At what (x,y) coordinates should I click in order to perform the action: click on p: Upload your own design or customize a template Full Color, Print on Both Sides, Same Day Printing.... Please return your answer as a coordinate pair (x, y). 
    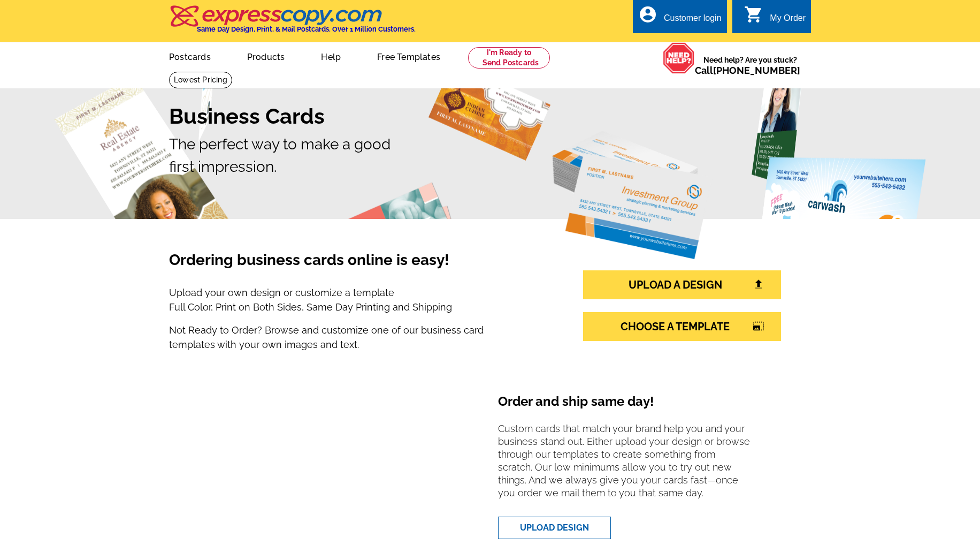
    Looking at the image, I should click on (353, 300).